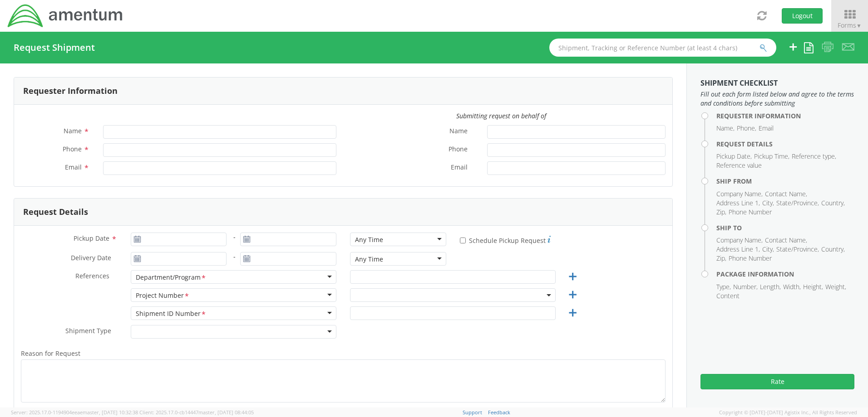 This screenshot has height=417, width=868. What do you see at coordinates (785, 181) in the screenshot?
I see `h4: Ship From` at bounding box center [785, 181].